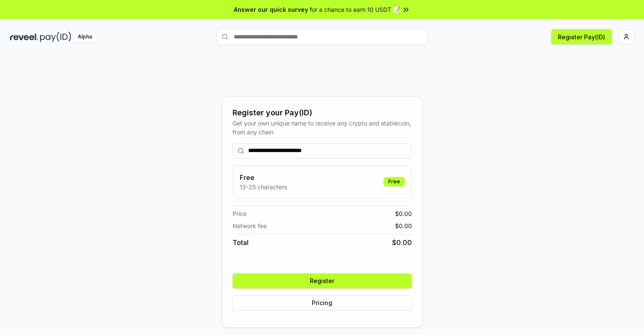 This screenshot has height=335, width=644. I want to click on span: Price, so click(239, 213).